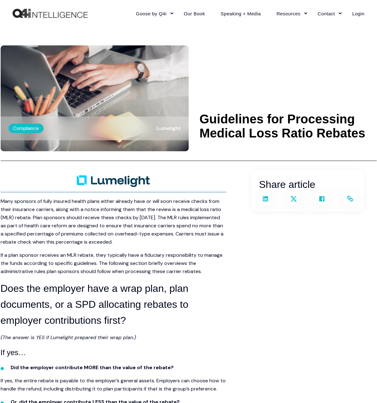 Image resolution: width=377 pixels, height=403 pixels. I want to click on span: Lumelight, so click(168, 128).